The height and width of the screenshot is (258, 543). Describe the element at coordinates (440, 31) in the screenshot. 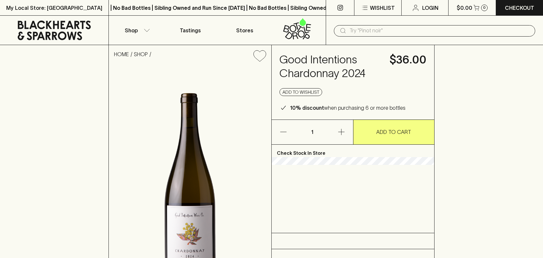

I see `input: Try "Pinot noir"` at that location.